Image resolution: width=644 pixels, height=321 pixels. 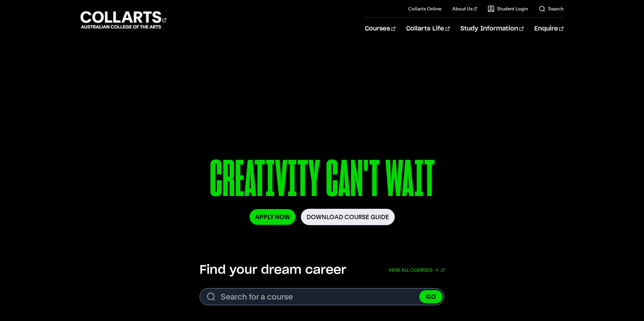 What do you see at coordinates (273, 270) in the screenshot?
I see `h2: Find your dream career` at bounding box center [273, 270].